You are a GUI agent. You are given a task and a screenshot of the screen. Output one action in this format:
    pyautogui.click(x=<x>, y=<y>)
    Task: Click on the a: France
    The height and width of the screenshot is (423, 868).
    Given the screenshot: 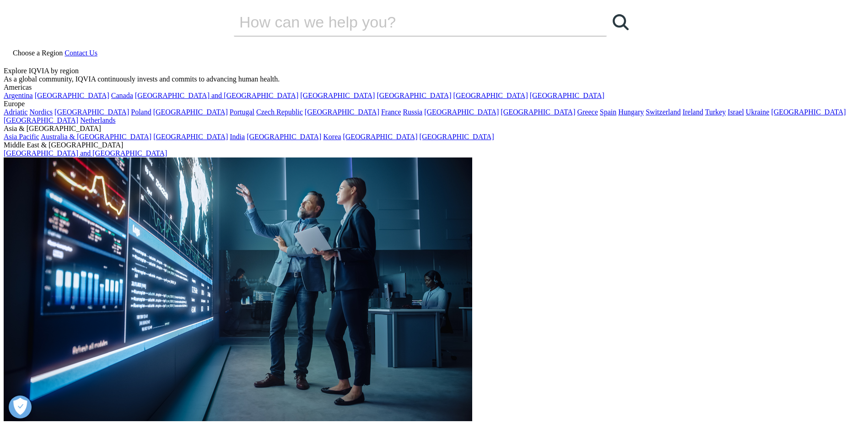 What is the action you would take?
    pyautogui.click(x=391, y=111)
    